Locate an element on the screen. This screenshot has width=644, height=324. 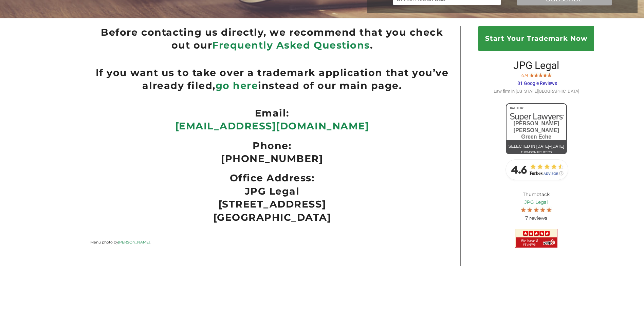
a: Start Your Trademark Now is located at coordinates (536, 38).